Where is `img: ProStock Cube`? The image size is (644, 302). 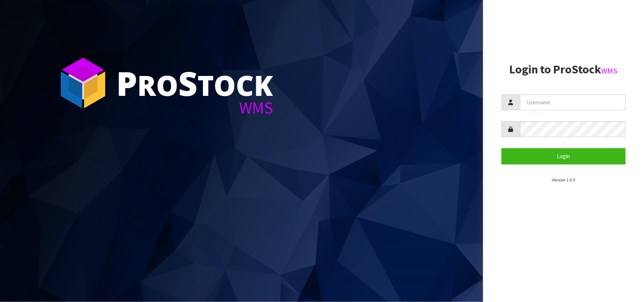 img: ProStock Cube is located at coordinates (83, 83).